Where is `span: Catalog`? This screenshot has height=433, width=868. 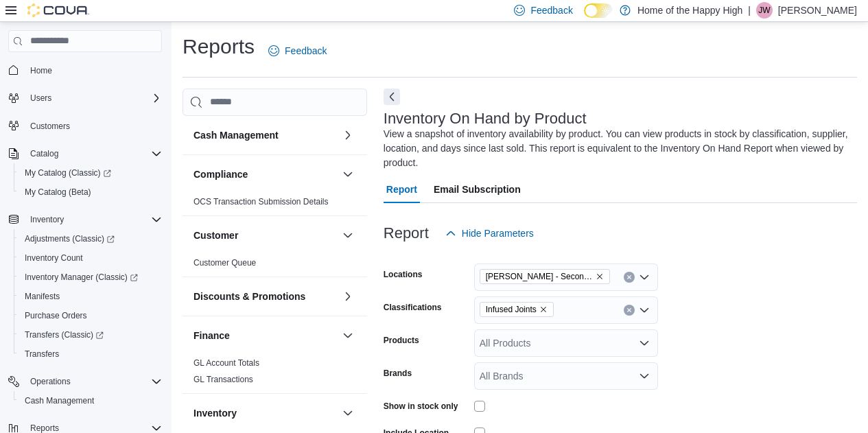 span: Catalog is located at coordinates (44, 154).